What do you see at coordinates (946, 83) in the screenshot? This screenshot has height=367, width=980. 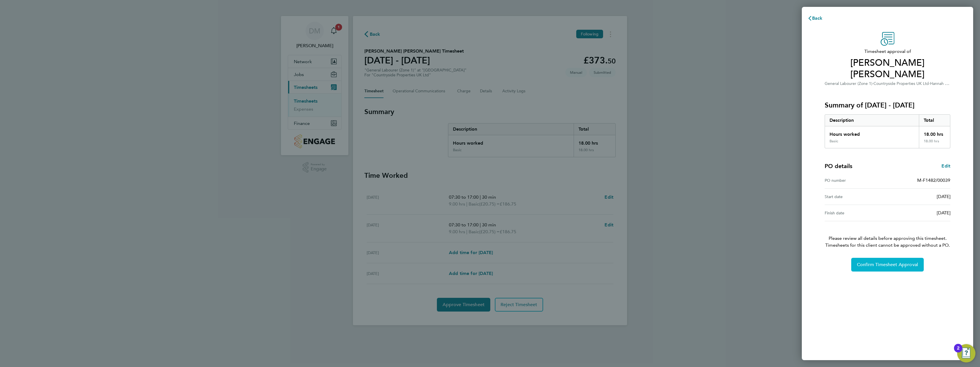 I see `span: Hannah Buildings` at bounding box center [946, 83].